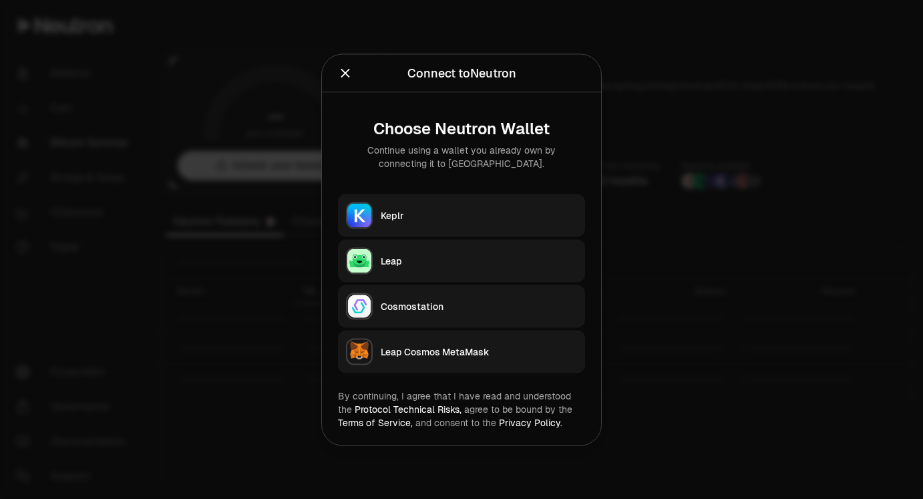 The image size is (923, 499). I want to click on img: Leap Cosmos MetaMask, so click(359, 351).